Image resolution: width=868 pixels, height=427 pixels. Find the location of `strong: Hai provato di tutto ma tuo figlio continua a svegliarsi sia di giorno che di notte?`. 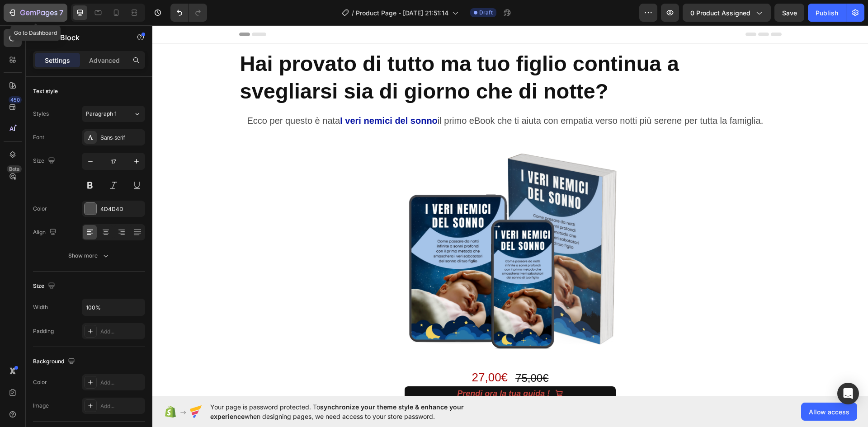

strong: Hai provato di tutto ma tuo figlio continua a svegliarsi sia di giorno che di notte? is located at coordinates (307, 52).